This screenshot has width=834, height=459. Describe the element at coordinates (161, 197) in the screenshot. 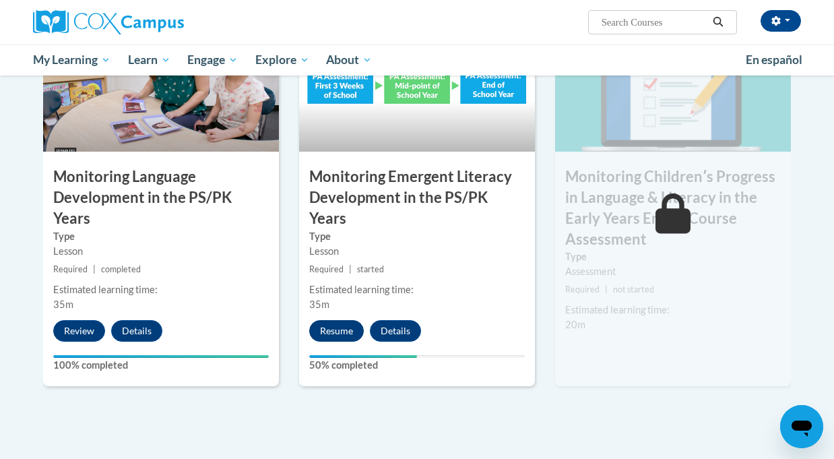

I see `h3: Monitoring Language Development in the PS/PK Years` at that location.